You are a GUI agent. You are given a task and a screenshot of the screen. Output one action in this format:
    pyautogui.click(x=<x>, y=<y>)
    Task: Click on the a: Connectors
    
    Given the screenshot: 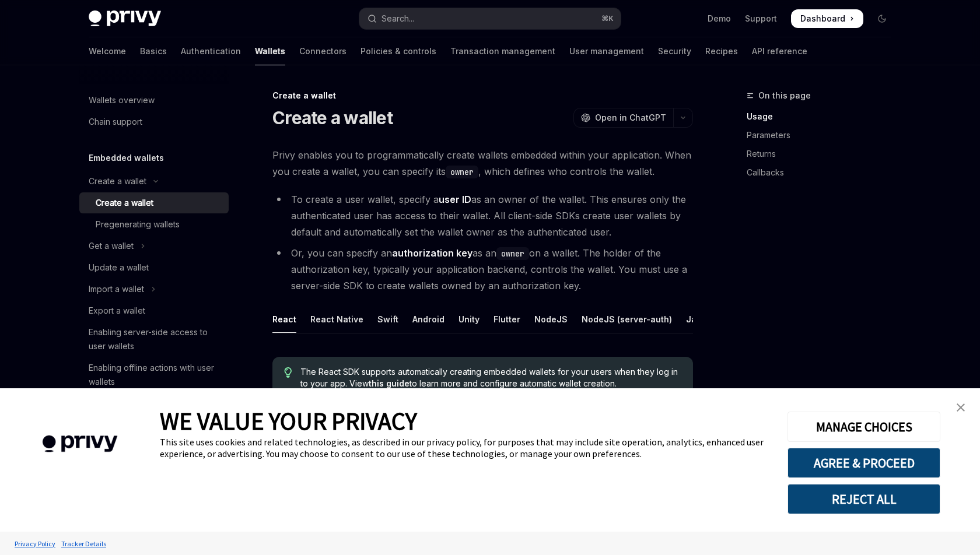 What is the action you would take?
    pyautogui.click(x=322, y=51)
    